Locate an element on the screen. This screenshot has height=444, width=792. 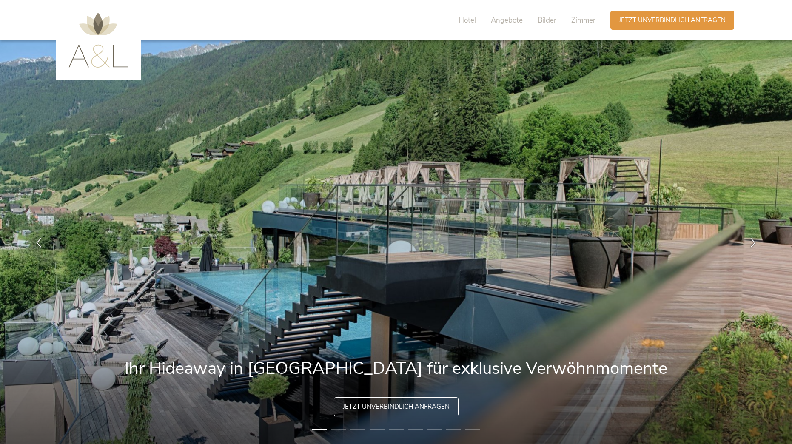
span: Zimmer is located at coordinates (583, 20).